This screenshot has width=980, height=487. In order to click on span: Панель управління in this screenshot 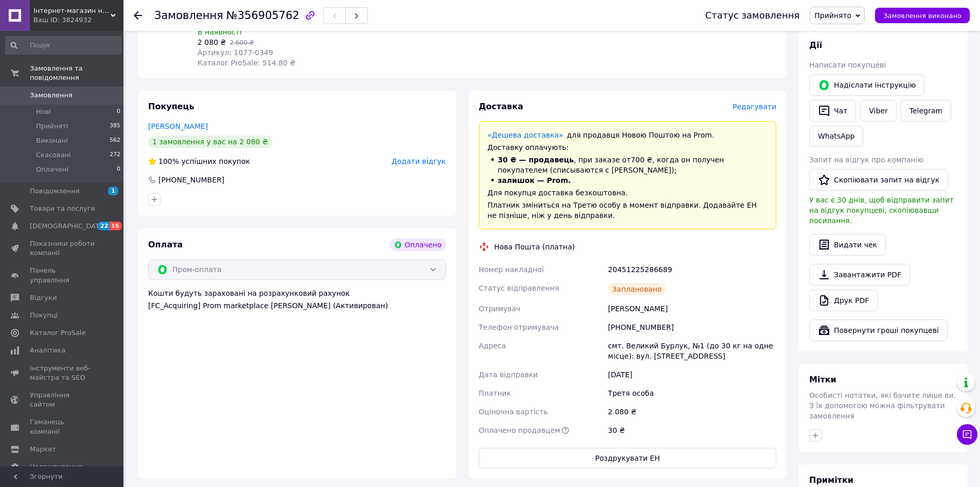, I will do `click(62, 275)`.